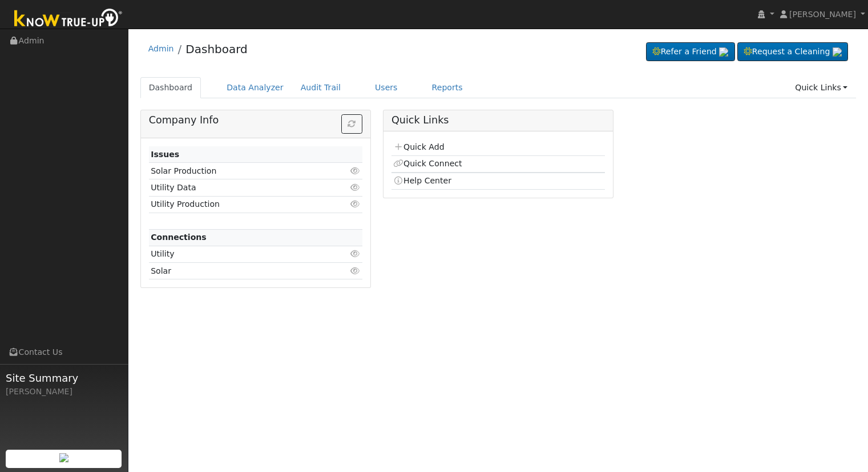 This screenshot has width=868, height=472. What do you see at coordinates (239, 187) in the screenshot?
I see `td: Utility Data` at bounding box center [239, 187].